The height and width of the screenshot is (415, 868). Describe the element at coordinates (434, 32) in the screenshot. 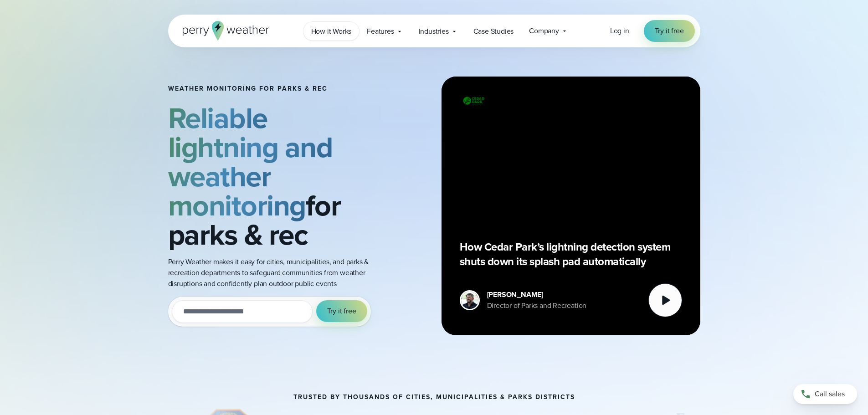

I see `span: Industries` at that location.